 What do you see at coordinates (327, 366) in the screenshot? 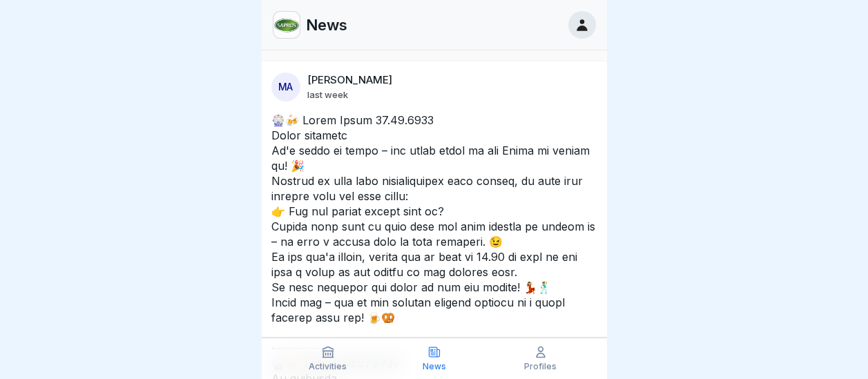
I see `p: Activities` at bounding box center [327, 366].